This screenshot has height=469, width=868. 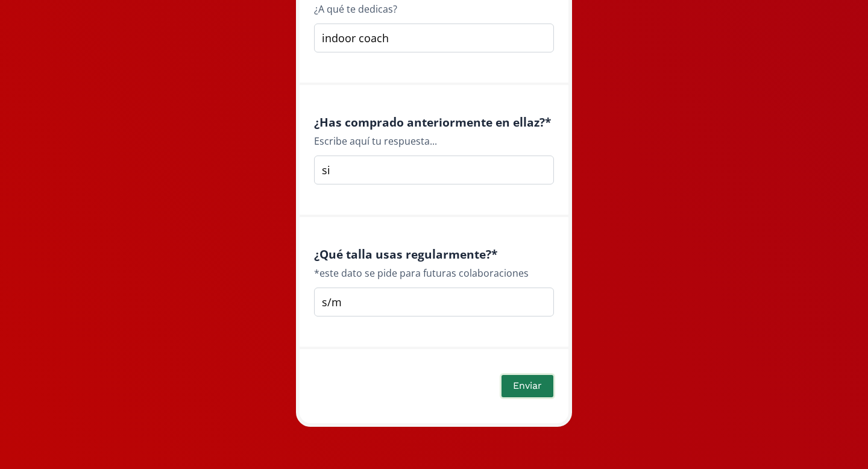 What do you see at coordinates (434, 253) in the screenshot?
I see `h4: ¿Qué talla usas regularmente? *` at bounding box center [434, 253].